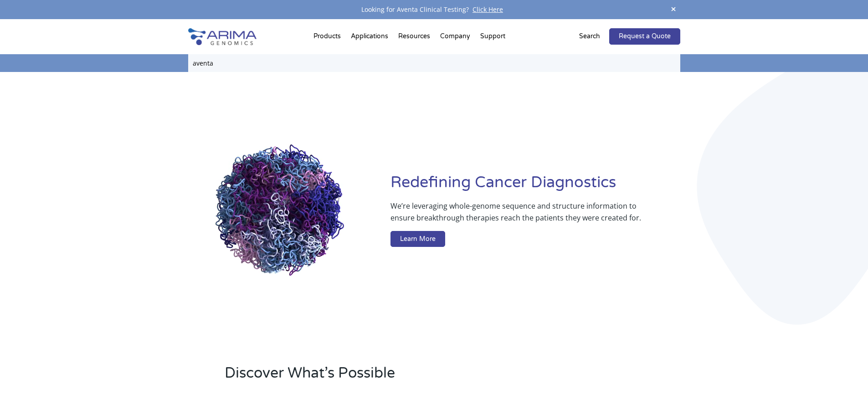 This screenshot has height=415, width=868. I want to click on p: We’re leveraging whole-genome sequence and structure information to ensure breakthrough therapies..., so click(517, 215).